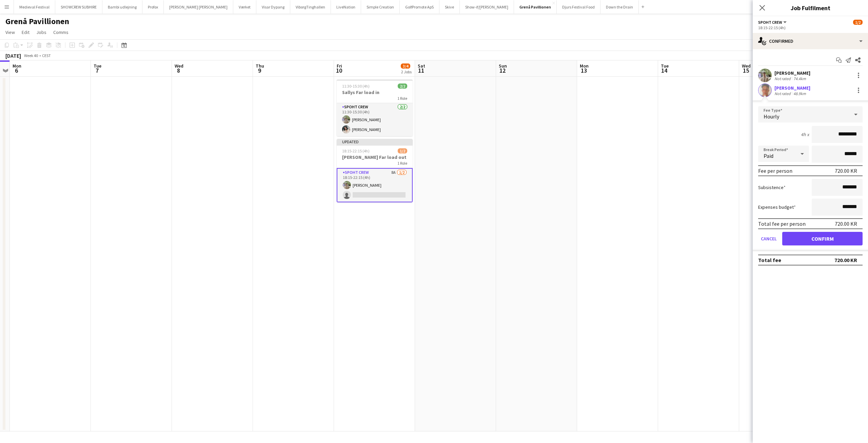  Describe the element at coordinates (800, 79) in the screenshot. I see `div: 74.4km` at that location.